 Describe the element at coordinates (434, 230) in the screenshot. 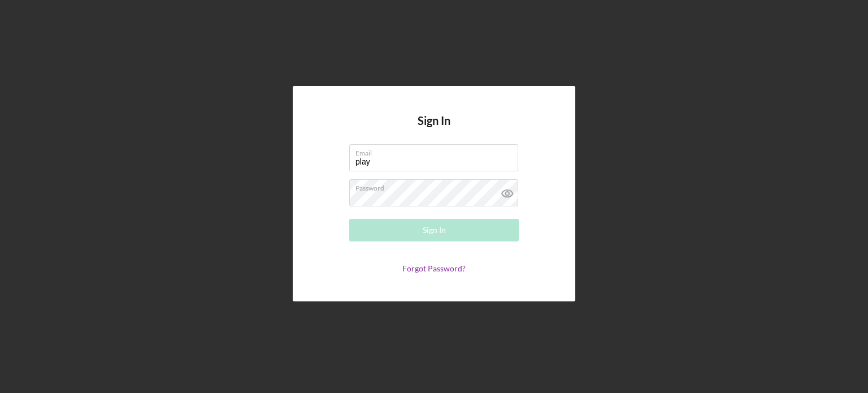

I see `div: Sign In` at that location.